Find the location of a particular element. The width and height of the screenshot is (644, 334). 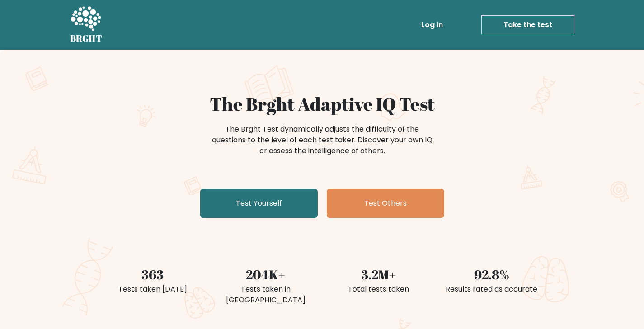

div: The Brght Test dynamically adjusts the difficulty of the questions to the level of each test take... is located at coordinates (322, 140).